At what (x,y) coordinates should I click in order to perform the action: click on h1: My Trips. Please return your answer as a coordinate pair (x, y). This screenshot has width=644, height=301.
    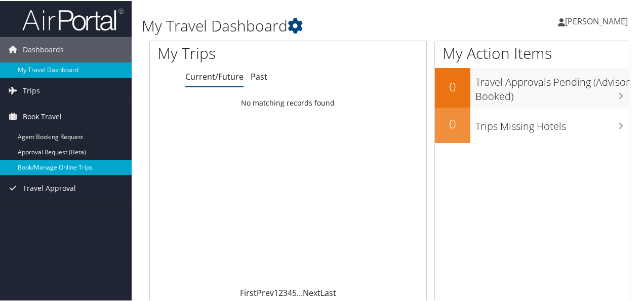
    Looking at the image, I should click on (231, 53).